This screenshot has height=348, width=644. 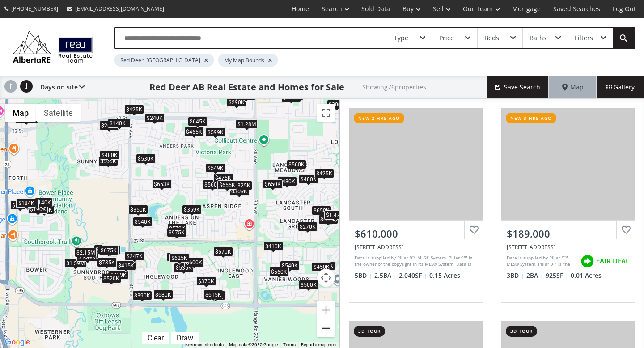 What do you see at coordinates (446, 38) in the screenshot?
I see `div: Price` at bounding box center [446, 38].